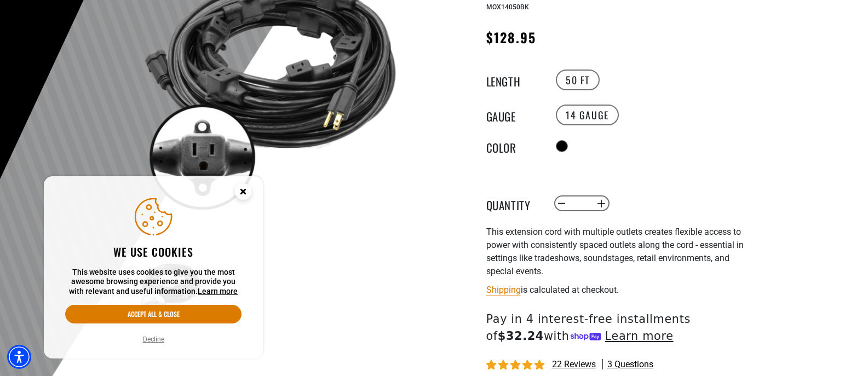 The image size is (868, 376). I want to click on aside: Cookie Consent, so click(153, 267).